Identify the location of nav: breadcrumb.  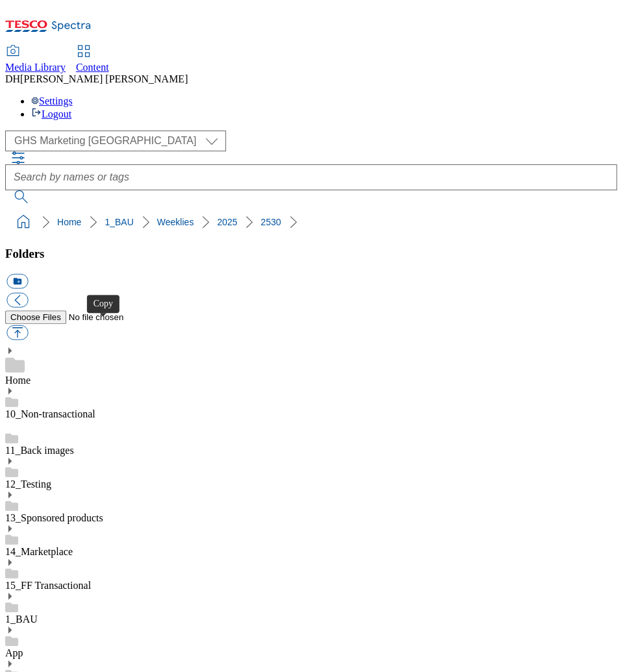
(311, 222).